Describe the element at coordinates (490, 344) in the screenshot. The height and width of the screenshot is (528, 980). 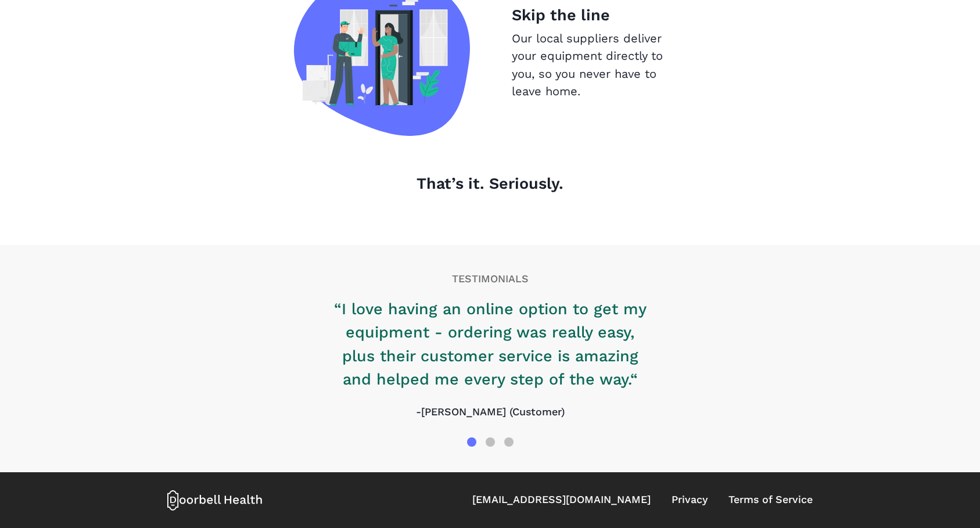
I see `p: “I love having an online option to get my equipment - ordering was really easy, plus their custom...` at that location.